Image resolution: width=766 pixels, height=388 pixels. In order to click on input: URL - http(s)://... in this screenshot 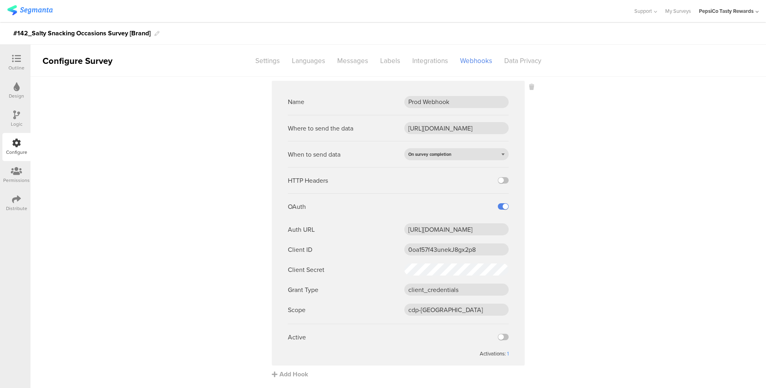, I will do `click(456, 128)`.